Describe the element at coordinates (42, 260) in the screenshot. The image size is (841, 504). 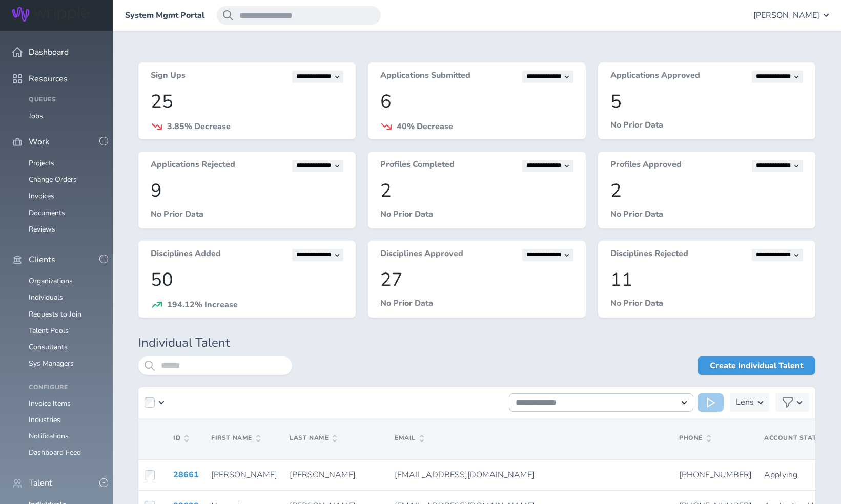
I see `span: Clients` at that location.